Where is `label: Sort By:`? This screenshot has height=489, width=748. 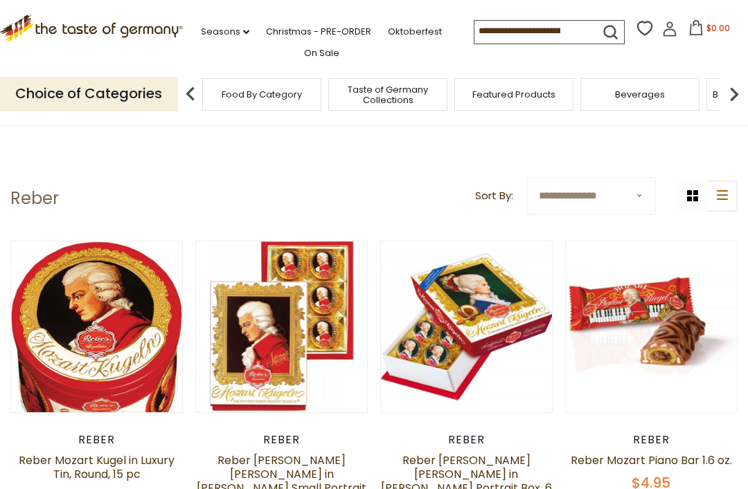
label: Sort By: is located at coordinates (494, 196).